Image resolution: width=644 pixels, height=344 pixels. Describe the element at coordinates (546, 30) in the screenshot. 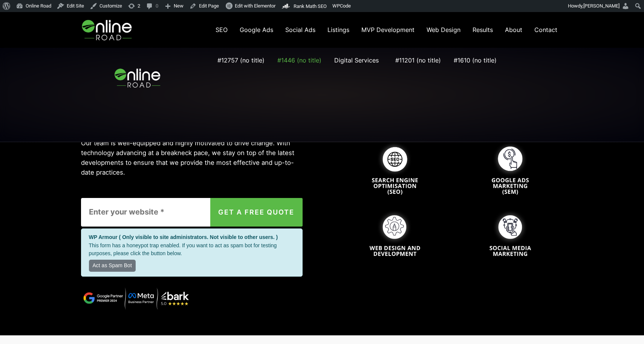

I see `a: Contact` at that location.